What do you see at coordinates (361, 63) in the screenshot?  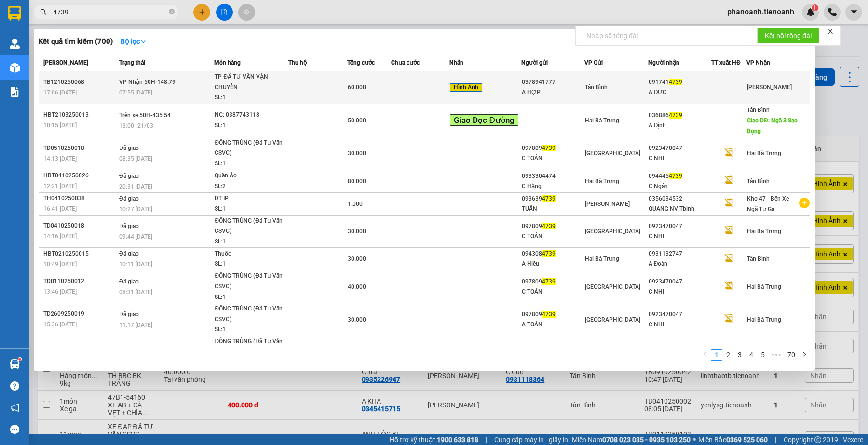 I see `span: Tổng cước` at bounding box center [361, 63].